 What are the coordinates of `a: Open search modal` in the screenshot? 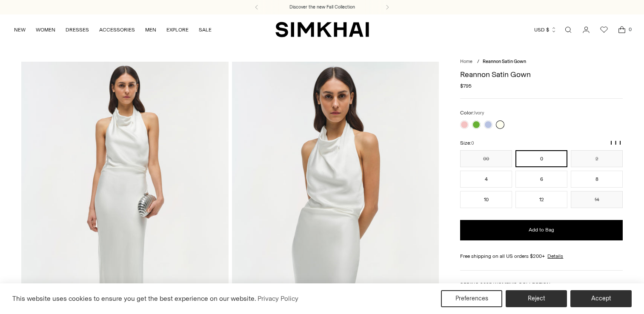 It's located at (568, 30).